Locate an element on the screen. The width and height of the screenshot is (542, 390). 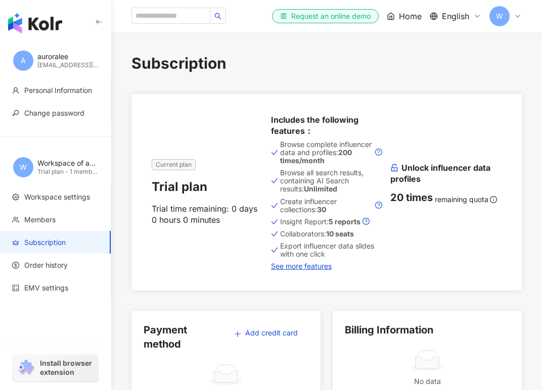
span: Create influencer collections: is located at coordinates (327, 206).